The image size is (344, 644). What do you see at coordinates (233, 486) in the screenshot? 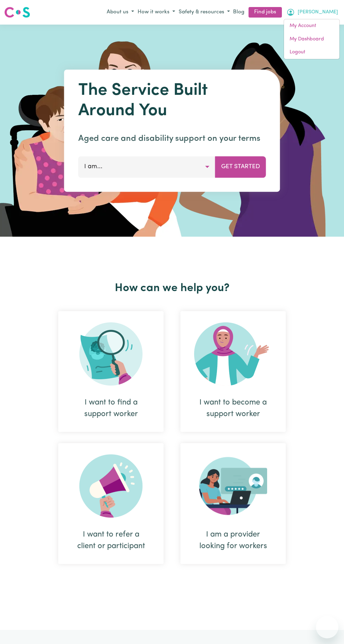
I see `img: Provider` at bounding box center [233, 486].